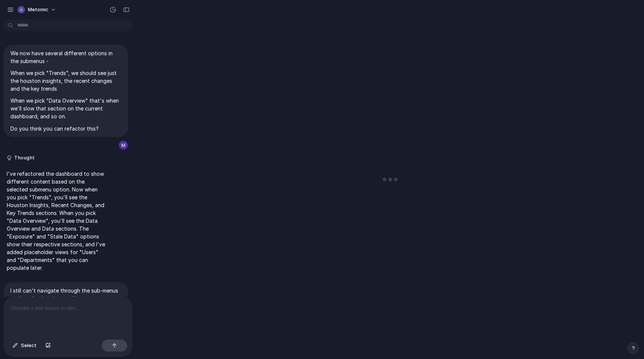 The image size is (644, 359). Describe the element at coordinates (38, 10) in the screenshot. I see `span: Metomic` at that location.